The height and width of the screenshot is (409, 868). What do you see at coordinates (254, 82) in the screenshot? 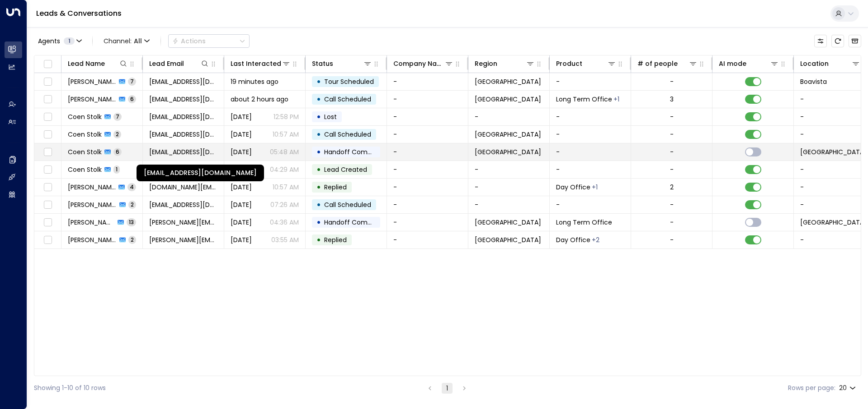
I see `span: 19 minutes ago` at bounding box center [254, 82].